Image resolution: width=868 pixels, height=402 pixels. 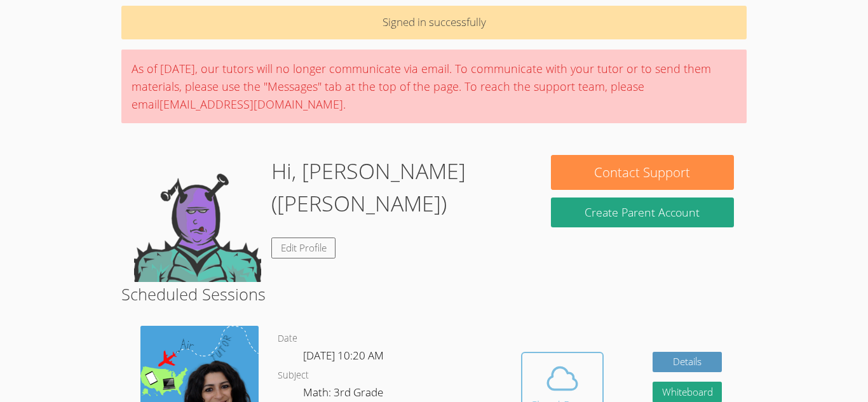 I want to click on a: Details, so click(x=688, y=363).